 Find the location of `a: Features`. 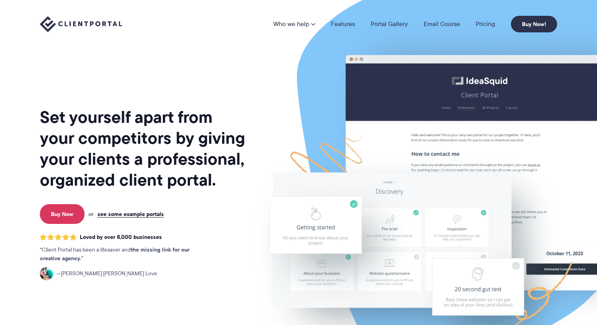

a: Features is located at coordinates (343, 24).